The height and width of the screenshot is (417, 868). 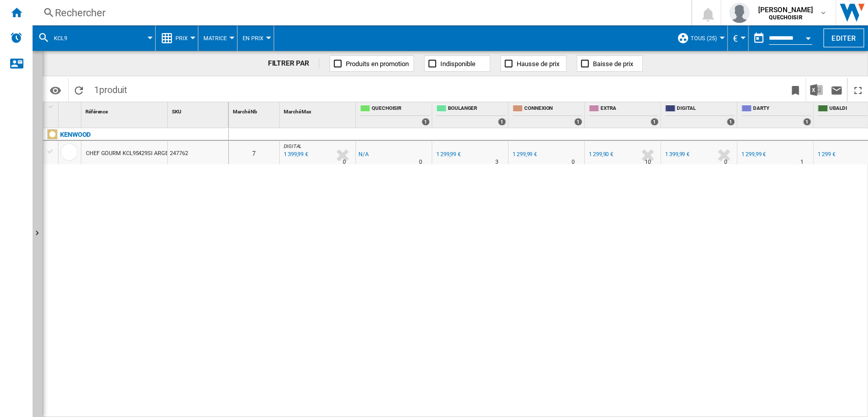 What do you see at coordinates (176, 111) in the screenshot?
I see `span: SKU` at bounding box center [176, 111].